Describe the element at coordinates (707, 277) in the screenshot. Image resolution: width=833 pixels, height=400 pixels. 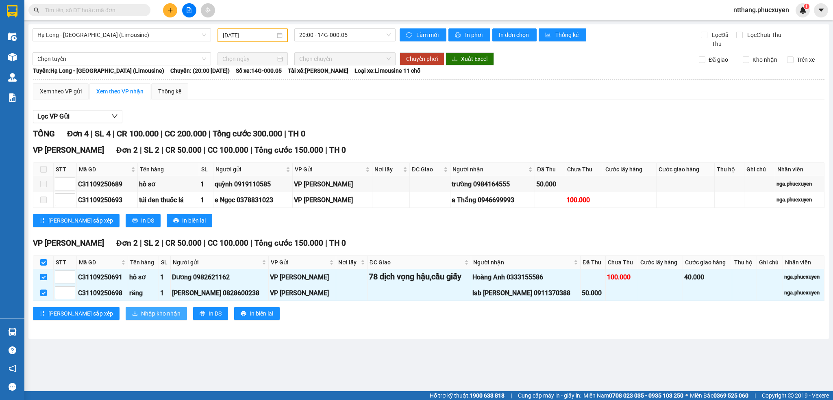
I see `div: 40.000` at that location.